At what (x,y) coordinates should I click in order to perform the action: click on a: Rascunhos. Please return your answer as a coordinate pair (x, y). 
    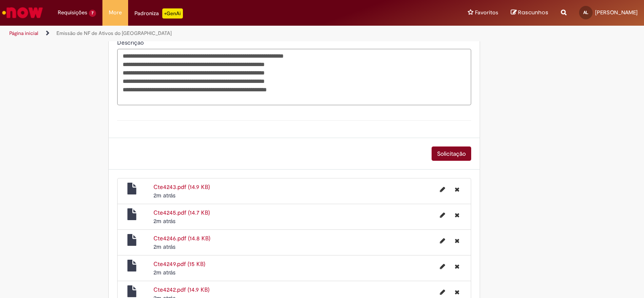
    Looking at the image, I should click on (529, 13).